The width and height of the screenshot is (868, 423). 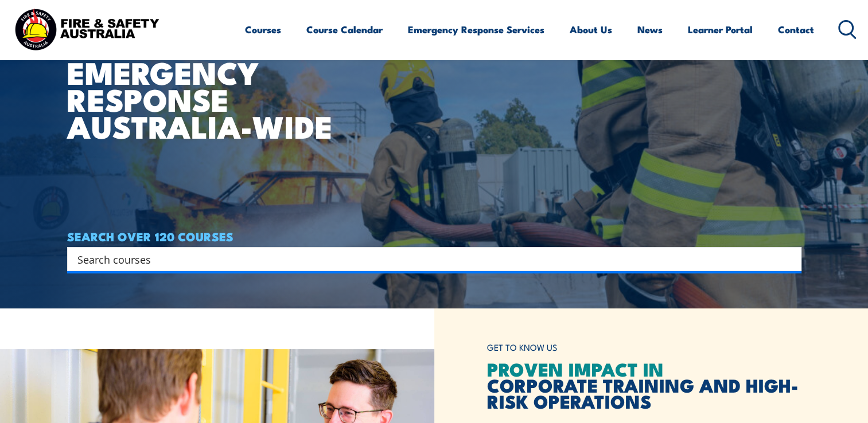 I want to click on a: News, so click(x=650, y=29).